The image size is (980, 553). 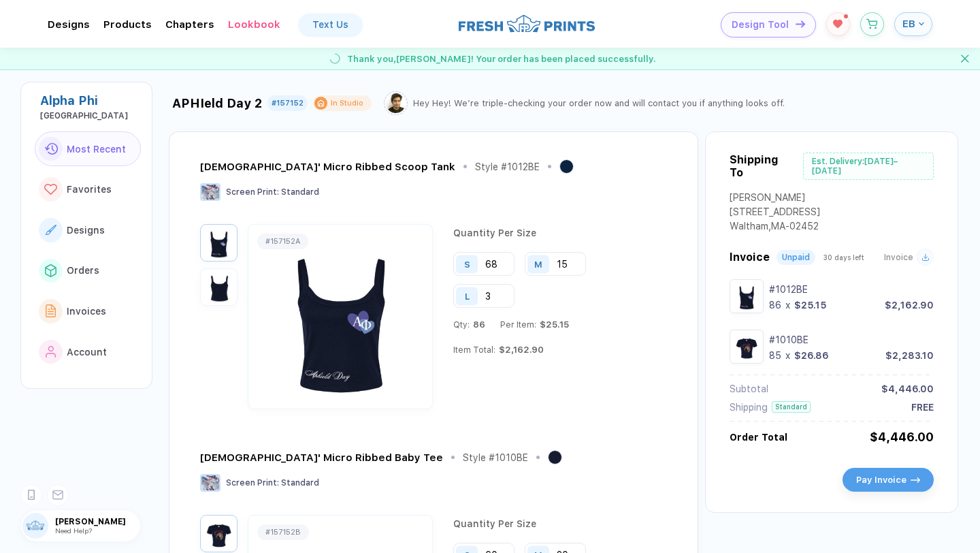 I want to click on img: success gif, so click(x=335, y=58).